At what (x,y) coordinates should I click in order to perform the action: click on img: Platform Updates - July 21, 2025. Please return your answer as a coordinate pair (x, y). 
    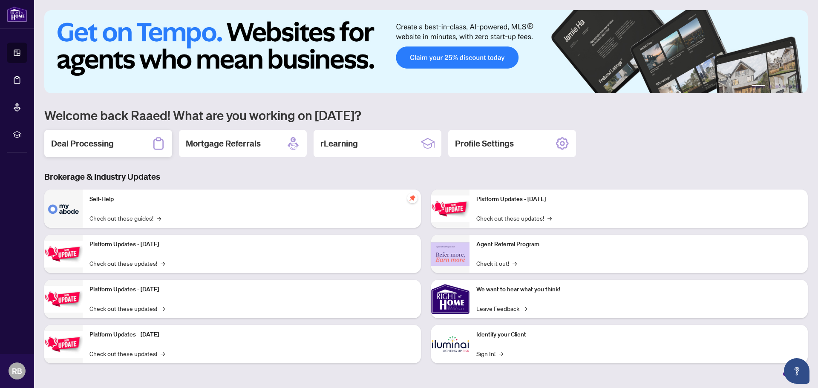
    Looking at the image, I should click on (64, 299).